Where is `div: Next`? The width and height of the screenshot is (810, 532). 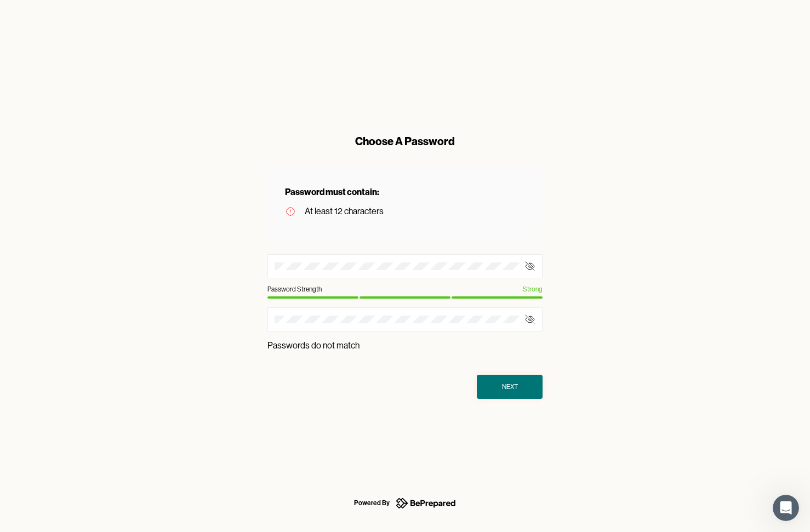 div: Next is located at coordinates (510, 387).